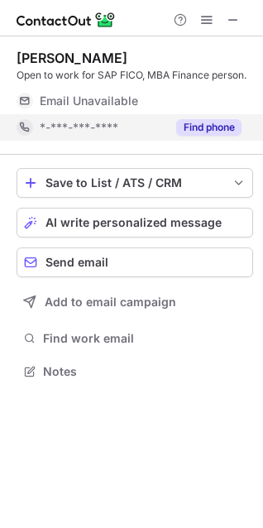 The image size is (263, 528). I want to click on button: AI write personalized message, so click(135, 223).